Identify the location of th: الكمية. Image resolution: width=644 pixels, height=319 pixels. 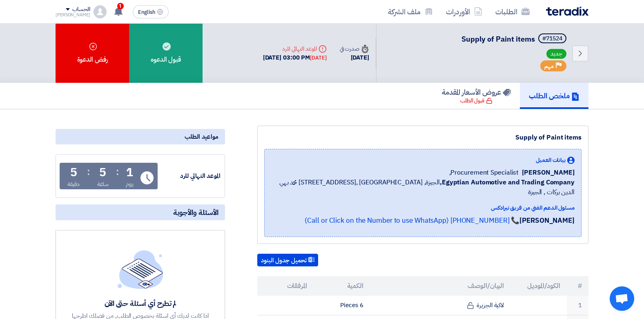
(342, 286).